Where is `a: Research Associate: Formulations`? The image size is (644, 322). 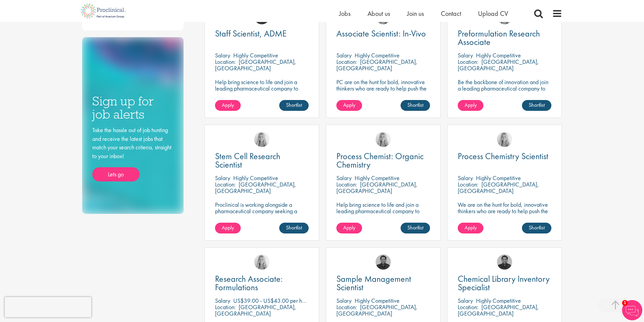 a: Research Associate: Formulations is located at coordinates (261, 283).